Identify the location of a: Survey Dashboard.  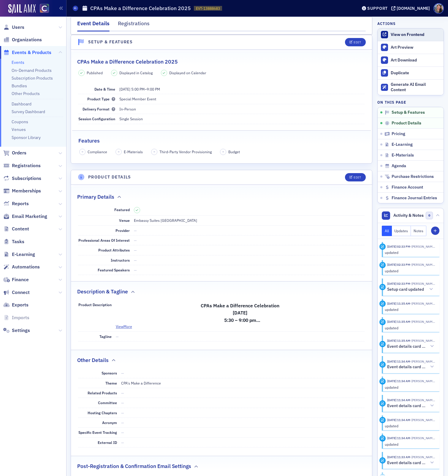
(28, 112).